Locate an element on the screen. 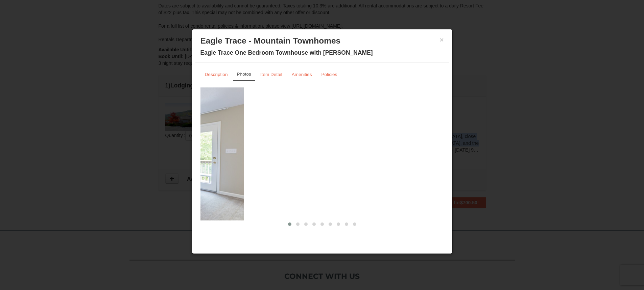 The height and width of the screenshot is (290, 644). a: Photos is located at coordinates (244, 74).